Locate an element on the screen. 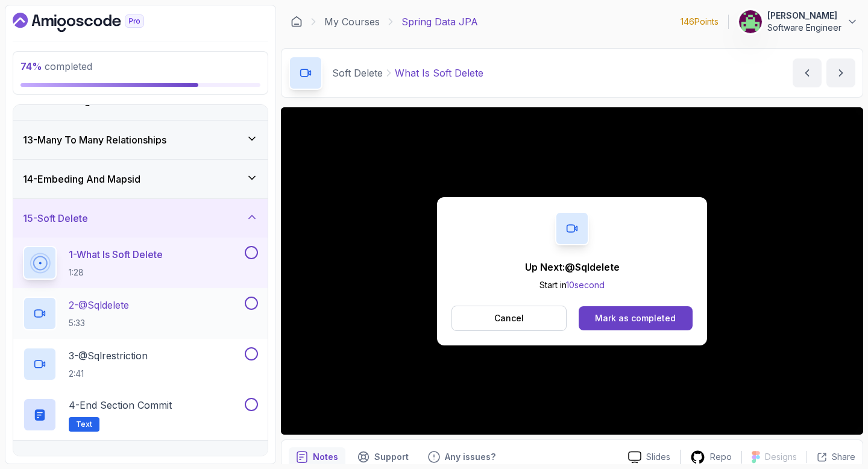 The width and height of the screenshot is (868, 469). button: 13-Many To Many Relationships is located at coordinates (141, 140).